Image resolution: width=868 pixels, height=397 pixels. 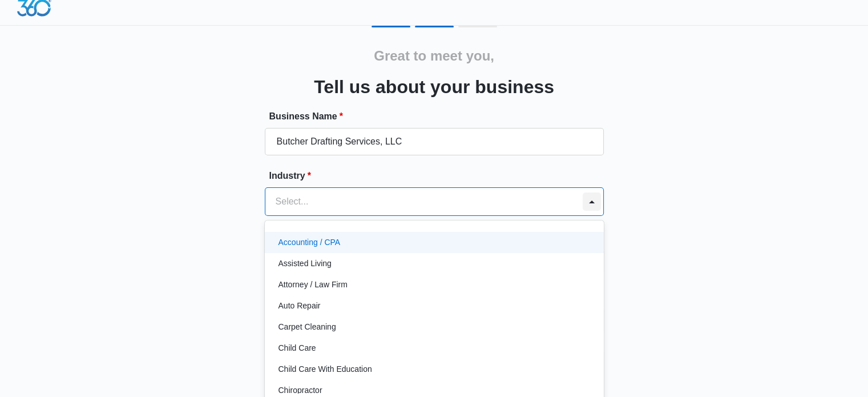 I want to click on p: Chiropractor, so click(x=300, y=390).